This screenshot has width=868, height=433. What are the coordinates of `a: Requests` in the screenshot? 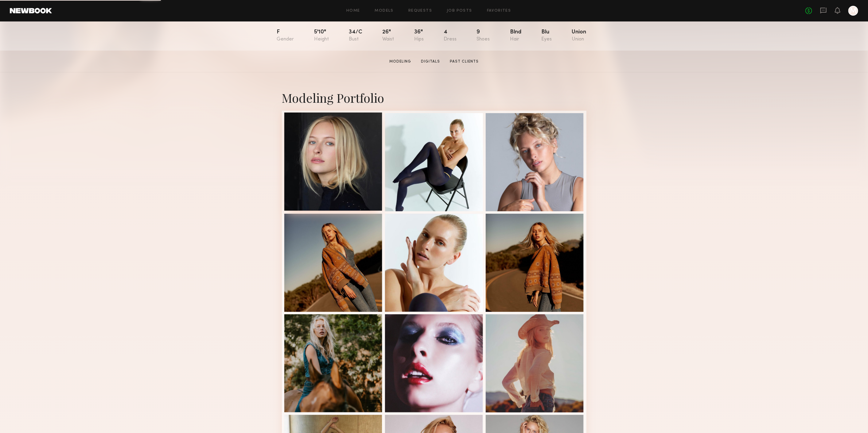 It's located at (420, 11).